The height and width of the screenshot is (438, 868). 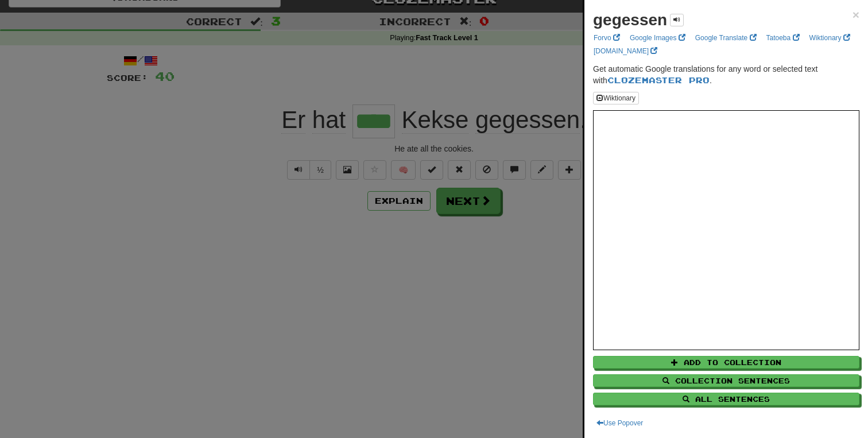 I want to click on a: Clozemaster Pro, so click(x=659, y=80).